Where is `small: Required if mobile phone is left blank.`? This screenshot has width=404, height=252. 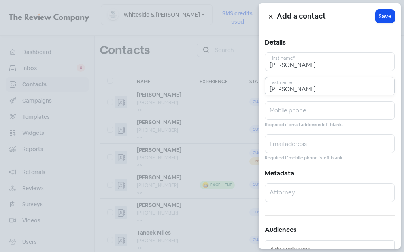 small: Required if mobile phone is left blank. is located at coordinates (304, 158).